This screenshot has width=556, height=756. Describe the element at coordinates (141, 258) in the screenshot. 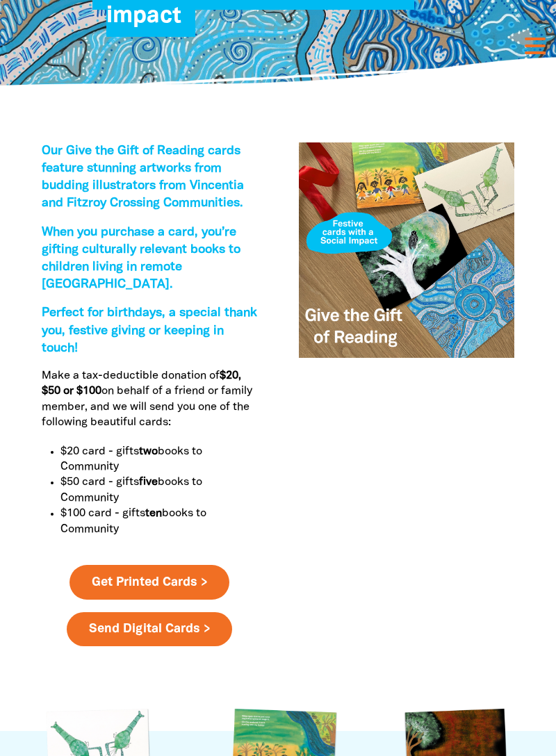

I see `span: When you purchase a card, you’re gifting culturally relevant books to children living in remote [...` at that location.